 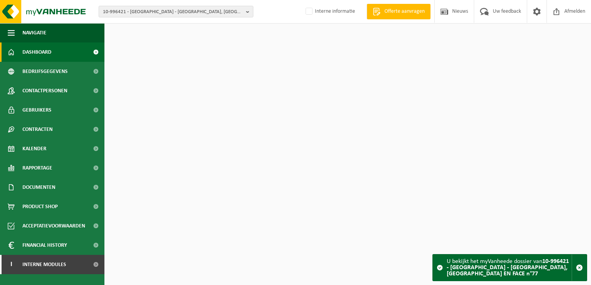 I want to click on a: Offerte aanvragen, so click(x=398, y=12).